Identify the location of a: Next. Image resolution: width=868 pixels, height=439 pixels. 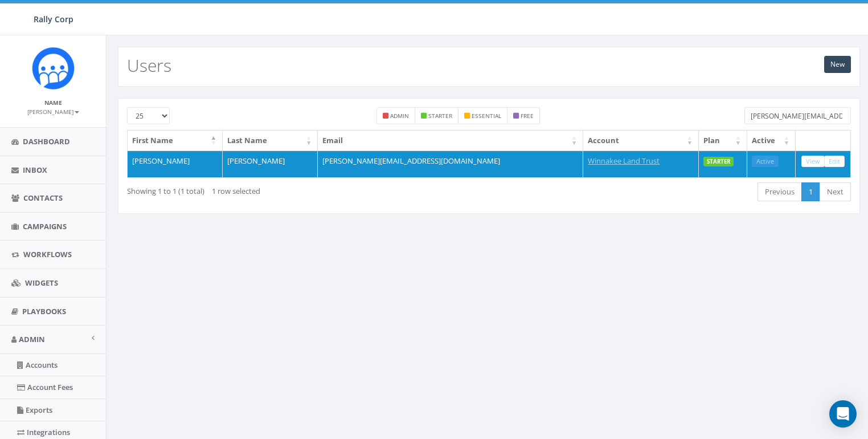
(835, 191).